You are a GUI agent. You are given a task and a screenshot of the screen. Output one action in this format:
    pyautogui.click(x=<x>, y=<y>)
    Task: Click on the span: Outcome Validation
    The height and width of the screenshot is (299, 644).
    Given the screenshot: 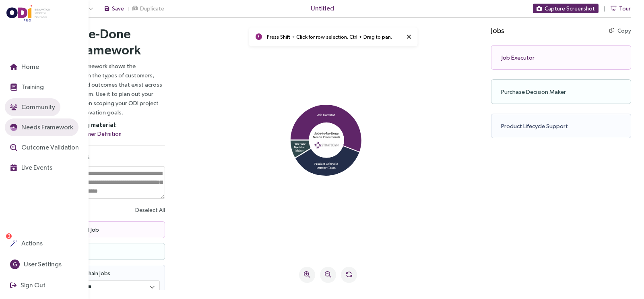 What is the action you would take?
    pyautogui.click(x=49, y=148)
    